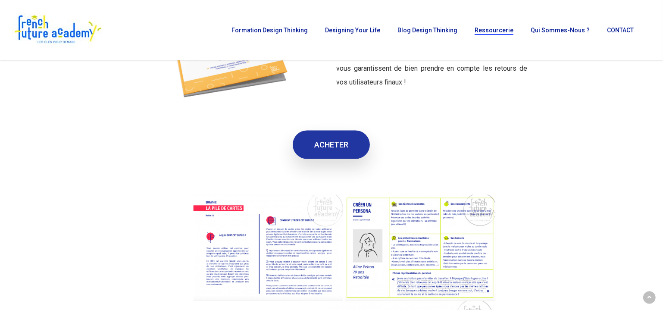 This screenshot has width=663, height=310. Describe the element at coordinates (269, 30) in the screenshot. I see `a: Formation Design Thinking` at that location.